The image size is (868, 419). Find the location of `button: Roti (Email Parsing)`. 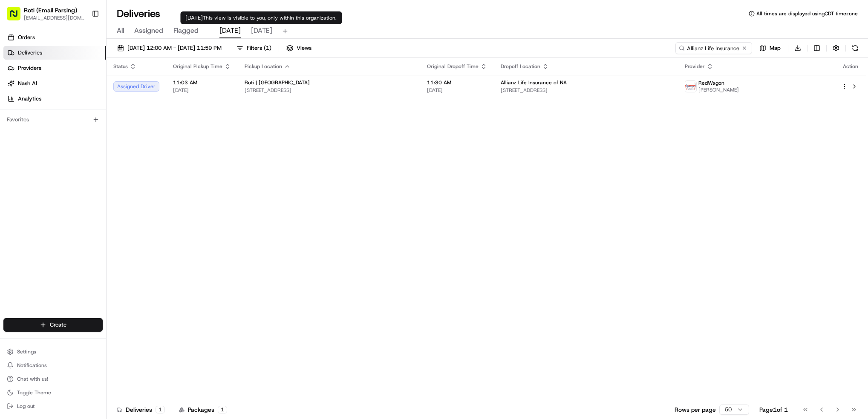

button: Roti (Email Parsing) is located at coordinates (50, 10).